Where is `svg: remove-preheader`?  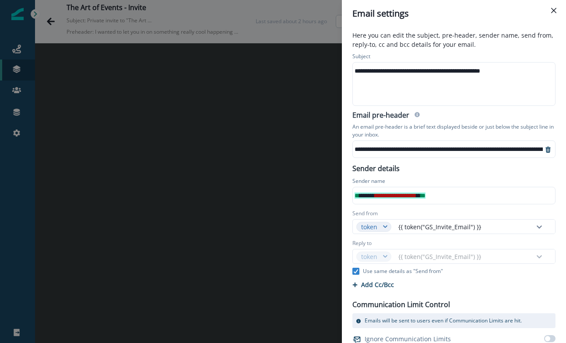 svg: remove-preheader is located at coordinates (548, 150).